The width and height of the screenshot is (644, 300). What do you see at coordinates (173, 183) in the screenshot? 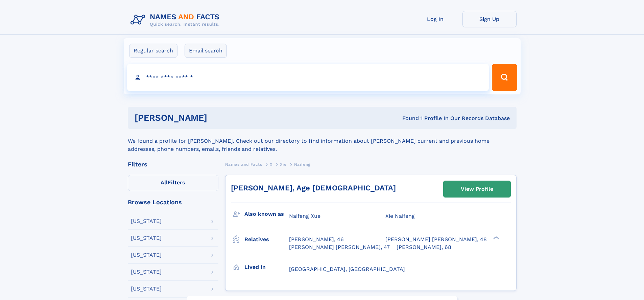
I see `label: Filters` at bounding box center [173, 183].